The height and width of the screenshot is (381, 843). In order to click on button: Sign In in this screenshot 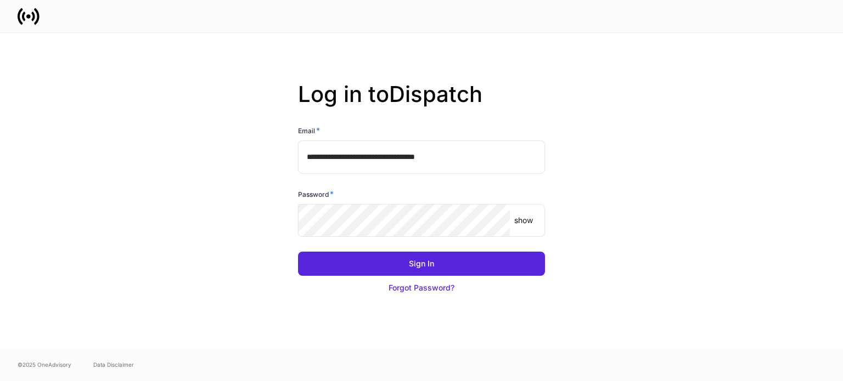, I will do `click(421, 264)`.